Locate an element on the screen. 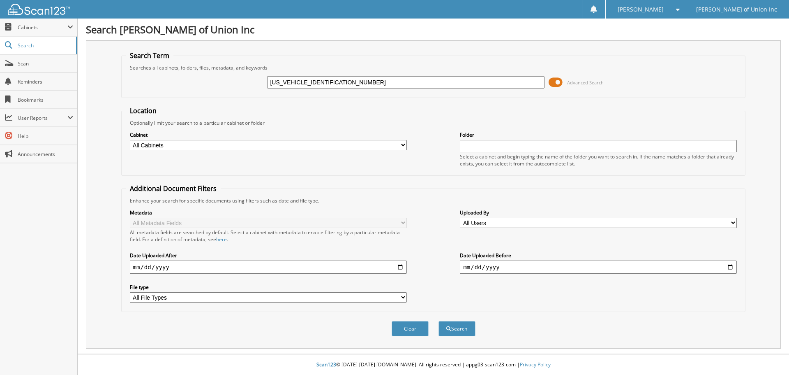 The width and height of the screenshot is (789, 375). label: Date Uploaded Before is located at coordinates (599, 255).